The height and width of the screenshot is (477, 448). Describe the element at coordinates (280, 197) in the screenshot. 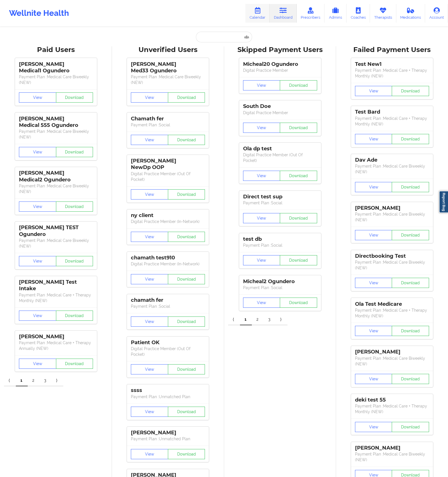

I see `div: Direct test sup` at that location.